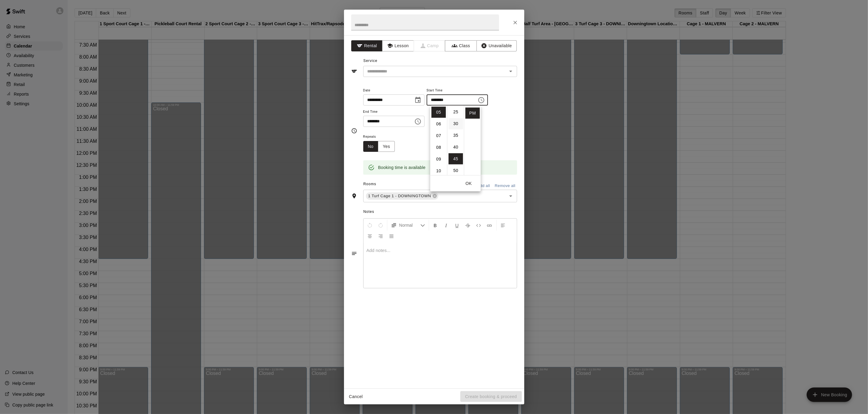  I want to click on svg: Timing, so click(355, 131).